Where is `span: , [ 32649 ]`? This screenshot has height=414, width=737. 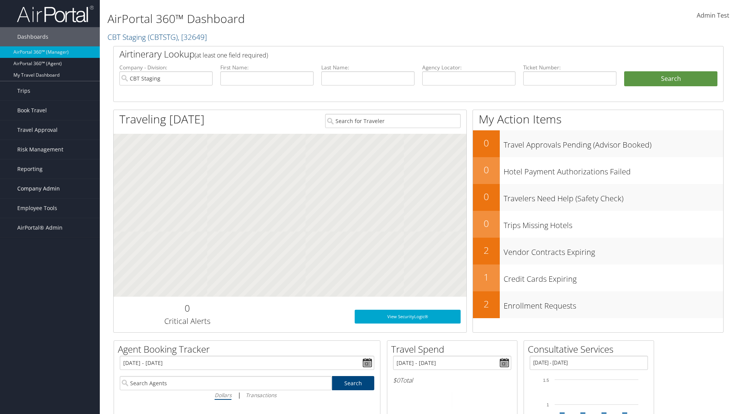 span: , [ 32649 ] is located at coordinates (192, 37).